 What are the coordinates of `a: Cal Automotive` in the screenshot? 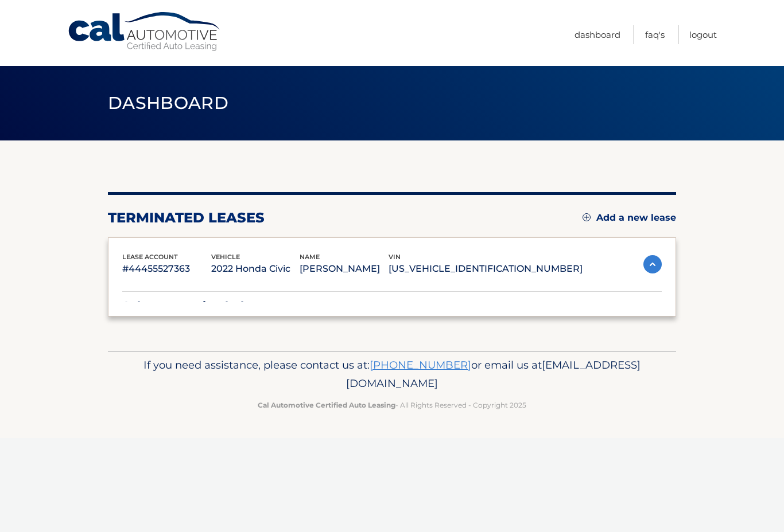 It's located at (144, 31).